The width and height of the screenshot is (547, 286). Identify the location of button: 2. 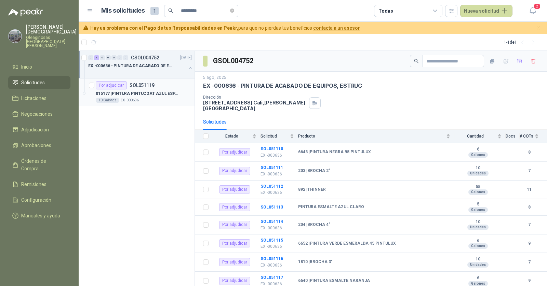
(532, 11).